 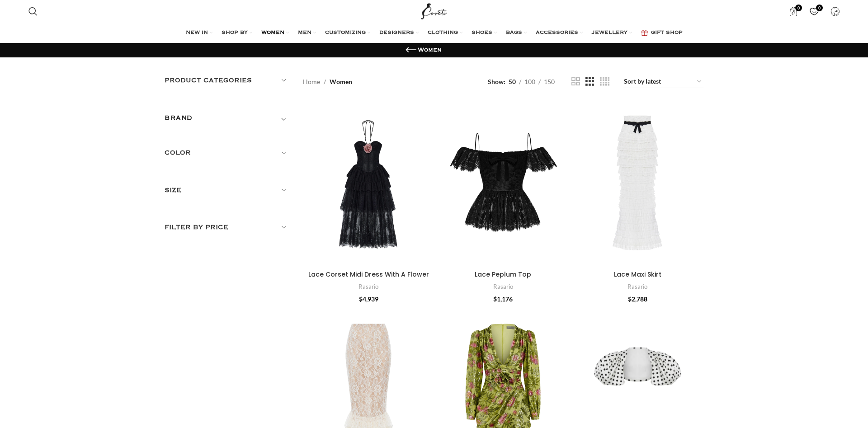 I want to click on h5: Filter by price, so click(x=227, y=228).